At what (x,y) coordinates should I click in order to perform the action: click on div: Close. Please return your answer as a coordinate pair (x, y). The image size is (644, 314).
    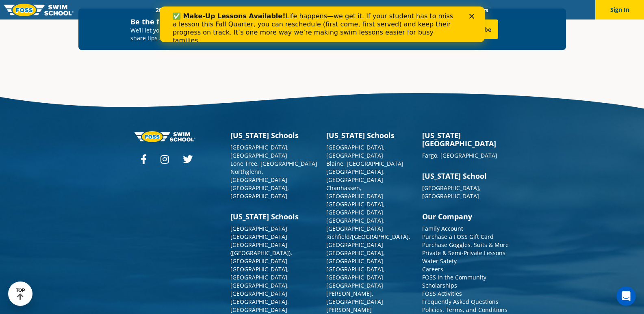
    Looking at the image, I should click on (314, 10).